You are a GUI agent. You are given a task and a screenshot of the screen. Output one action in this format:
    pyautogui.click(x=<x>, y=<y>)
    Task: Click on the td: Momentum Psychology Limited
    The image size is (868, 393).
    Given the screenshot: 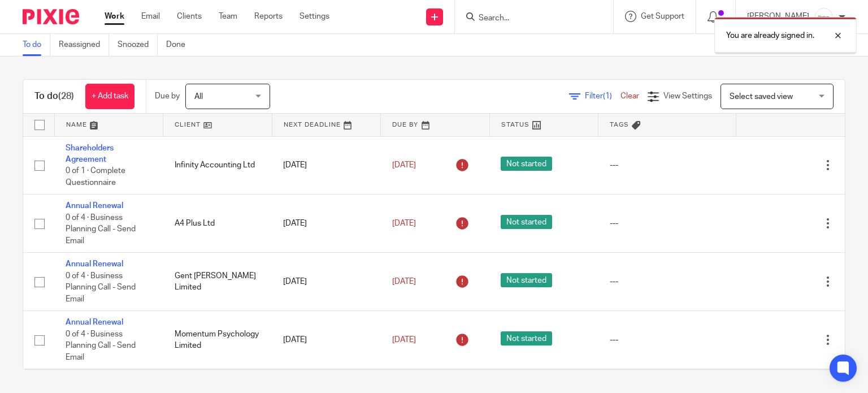 What is the action you would take?
    pyautogui.click(x=217, y=340)
    